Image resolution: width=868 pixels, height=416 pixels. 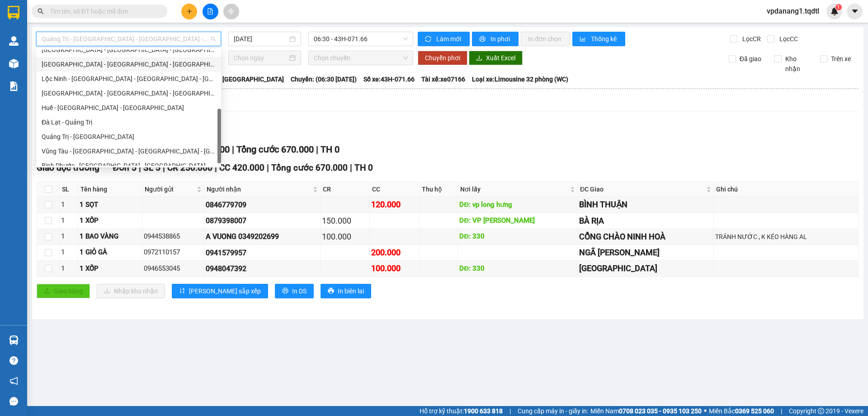 What do you see at coordinates (545, 39) in the screenshot?
I see `button: In đơn chọn` at bounding box center [545, 39].